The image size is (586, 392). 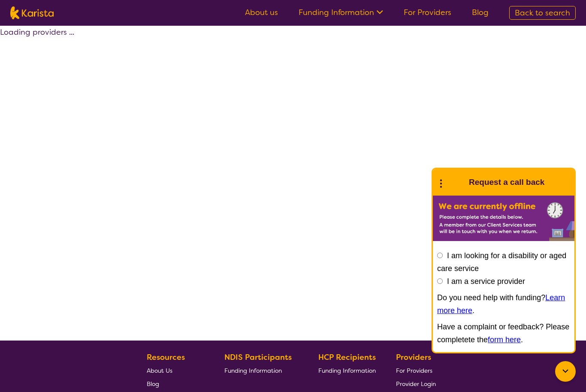 I want to click on img: Karista offline chat form to request call back, so click(x=504, y=218).